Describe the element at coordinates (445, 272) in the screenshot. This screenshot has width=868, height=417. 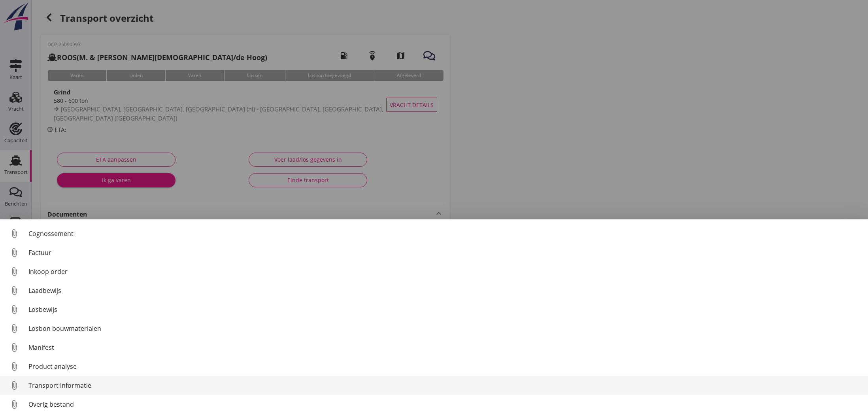
I see `div: Inkoop order` at that location.